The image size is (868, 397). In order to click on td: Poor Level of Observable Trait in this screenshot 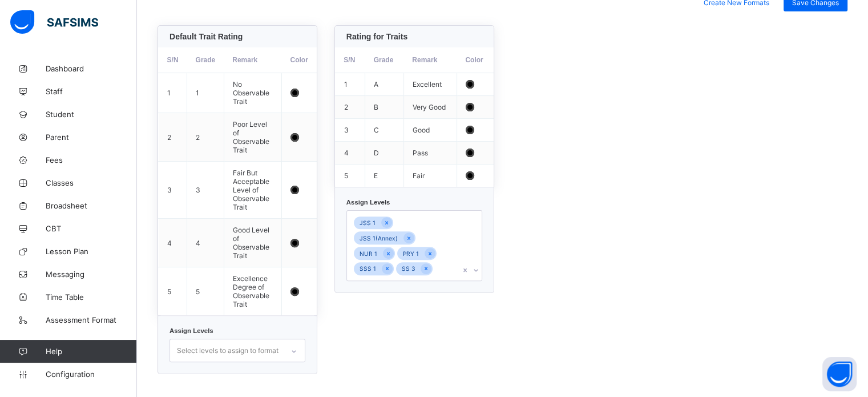, I will do `click(252, 137)`.